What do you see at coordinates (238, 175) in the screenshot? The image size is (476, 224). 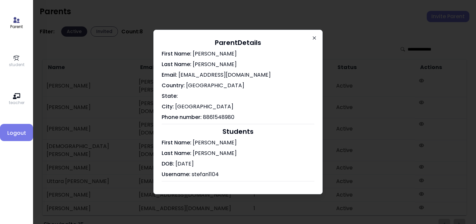 I see `p: Username:` at bounding box center [238, 175].